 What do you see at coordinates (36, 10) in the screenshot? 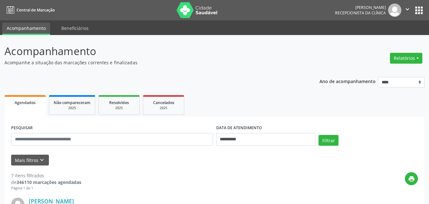
I see `span: Central de Marcação` at bounding box center [36, 10].